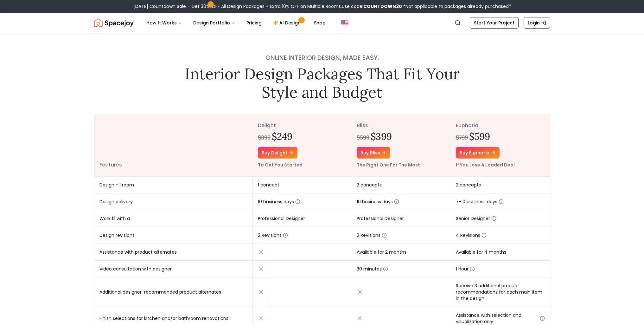  I want to click on small: If You Love A Loaded Deal, so click(485, 165).